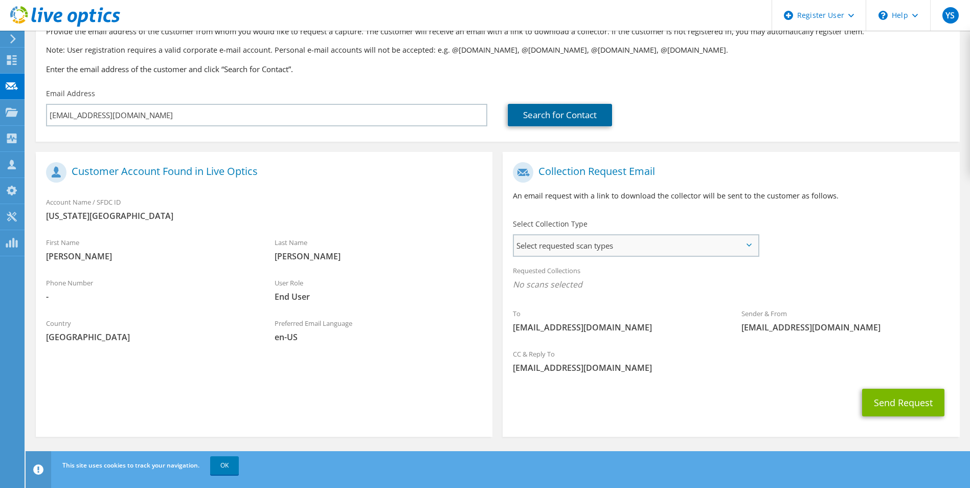  What do you see at coordinates (71, 94) in the screenshot?
I see `label: Email Address` at bounding box center [71, 94].